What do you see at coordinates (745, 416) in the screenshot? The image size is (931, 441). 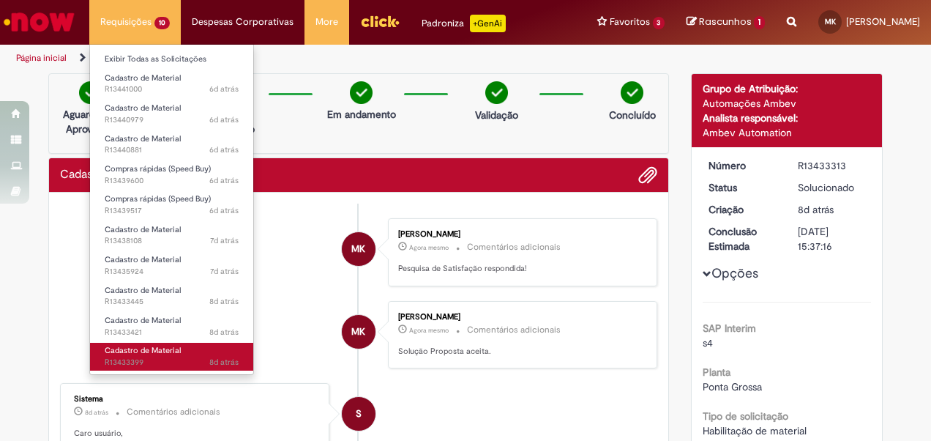 I see `b: Tipo de solicitação` at bounding box center [745, 416].